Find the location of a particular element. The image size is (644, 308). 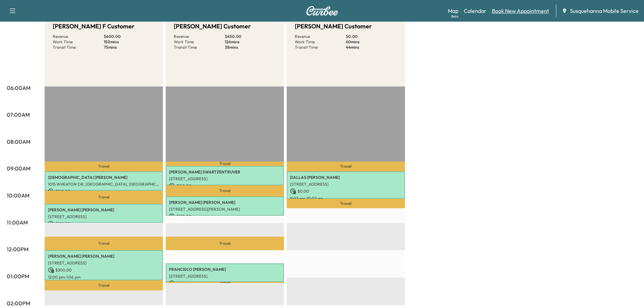

p: 44 mins is located at coordinates (372, 48).